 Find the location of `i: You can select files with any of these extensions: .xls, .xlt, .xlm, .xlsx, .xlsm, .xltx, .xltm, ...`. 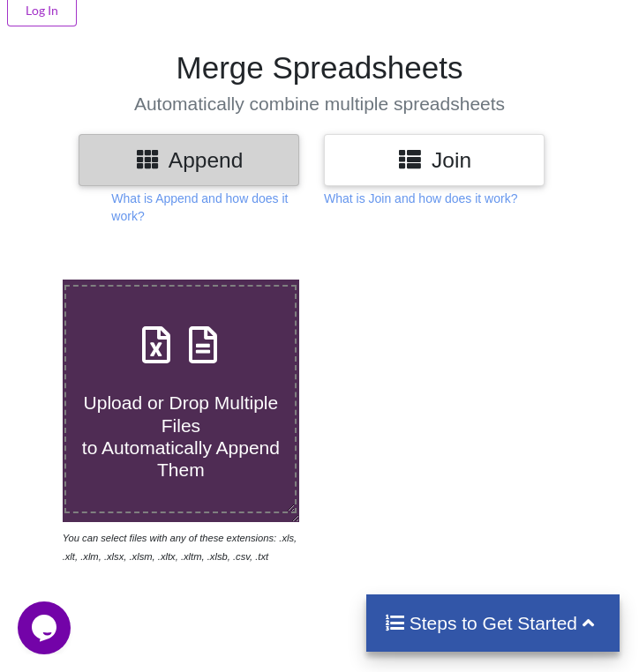

i: You can select files with any of these extensions: .xls, .xlt, .xlm, .xlsx, .xlsm, .xltx, .xltm, ... is located at coordinates (180, 547).